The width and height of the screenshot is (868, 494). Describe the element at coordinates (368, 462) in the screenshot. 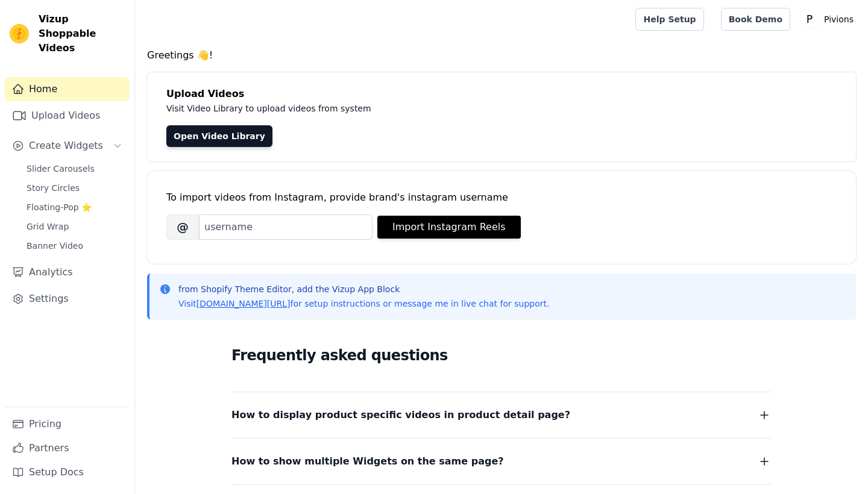

I see `span: How to show multiple Widgets on the same page?` at that location.